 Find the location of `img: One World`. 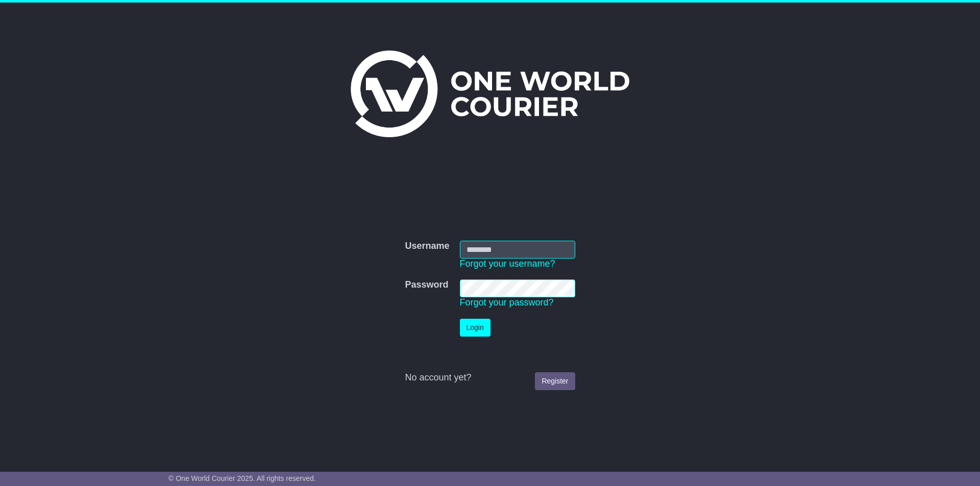

img: One World is located at coordinates (490, 94).